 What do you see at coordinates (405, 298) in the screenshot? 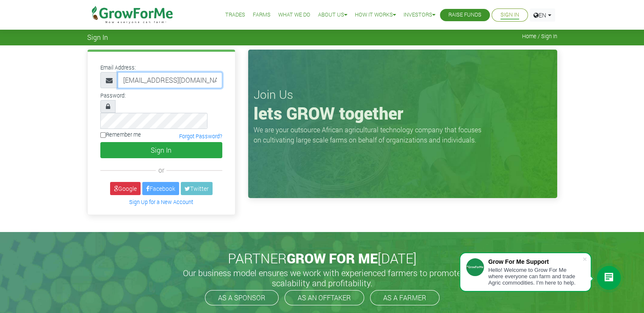
I see `a: AS A FARMER` at bounding box center [405, 298].